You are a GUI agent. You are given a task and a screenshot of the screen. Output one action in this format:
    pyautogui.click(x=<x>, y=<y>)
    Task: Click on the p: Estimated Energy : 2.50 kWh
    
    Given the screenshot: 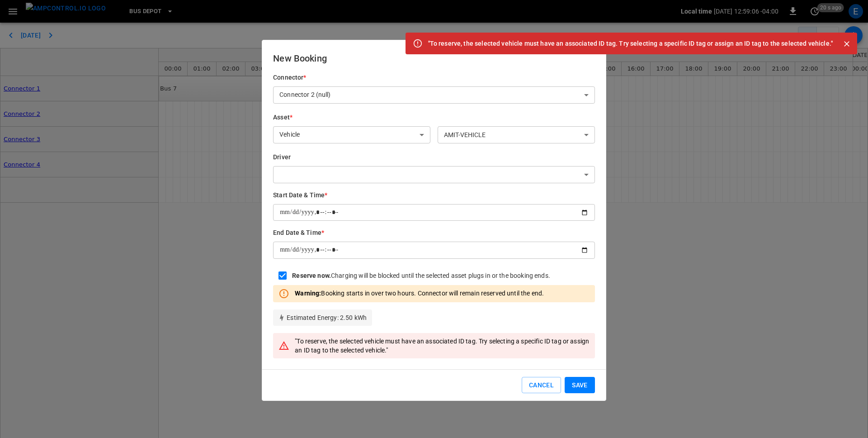 What is the action you would take?
    pyautogui.click(x=322, y=318)
    